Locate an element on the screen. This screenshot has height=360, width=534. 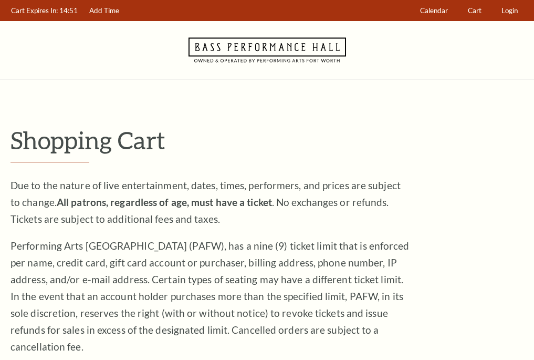
a: Add Time is located at coordinates (105, 11).